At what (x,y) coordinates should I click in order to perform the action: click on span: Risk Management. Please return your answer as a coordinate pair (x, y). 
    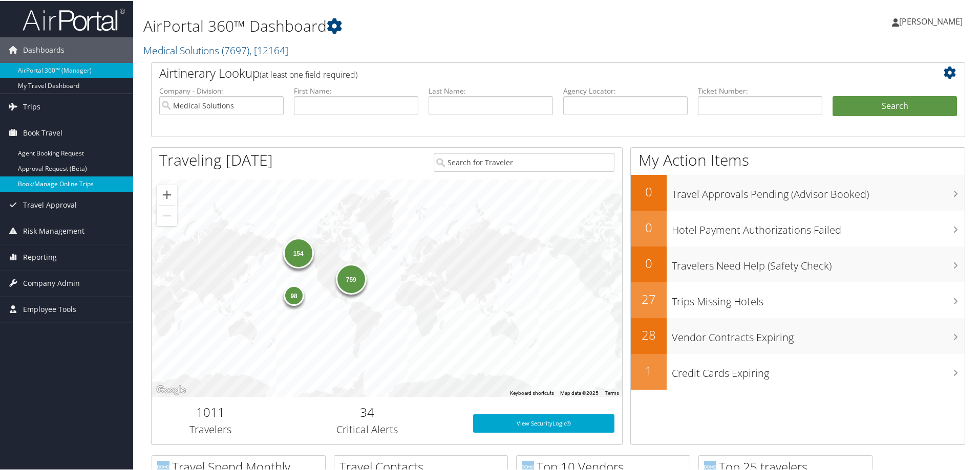
    Looking at the image, I should click on (54, 230).